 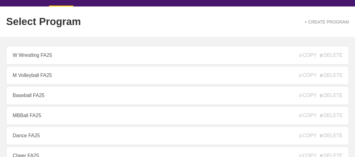 What do you see at coordinates (178, 95) in the screenshot?
I see `a: Baseball FA25` at bounding box center [178, 95].